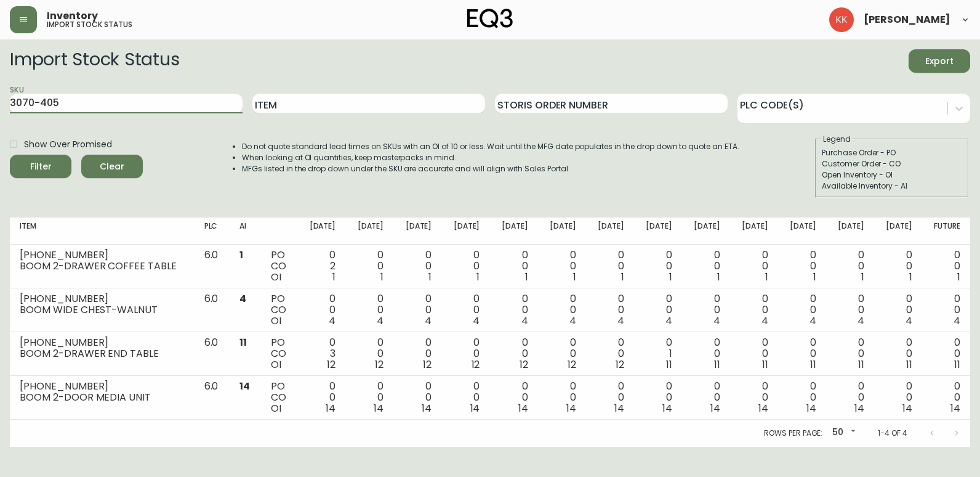 Image resolution: width=980 pixels, height=477 pixels. What do you see at coordinates (102, 266) in the screenshot?
I see `div: BOOM 2-DRAWER COFFEE TABLE` at bounding box center [102, 266].